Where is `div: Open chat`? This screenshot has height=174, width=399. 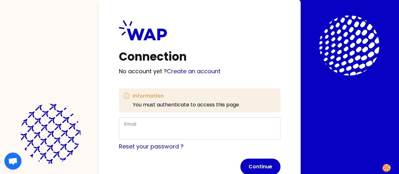 div: Open chat is located at coordinates (13, 161).